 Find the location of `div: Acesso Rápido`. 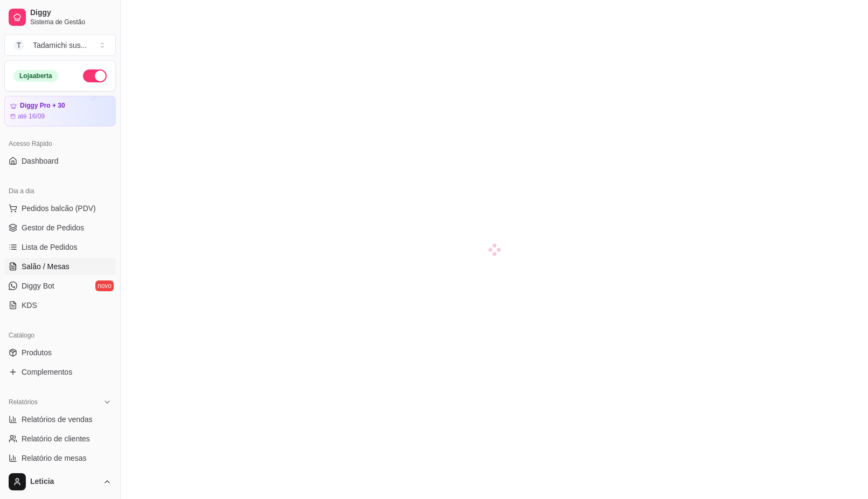

div: Acesso Rápido is located at coordinates (60, 144).